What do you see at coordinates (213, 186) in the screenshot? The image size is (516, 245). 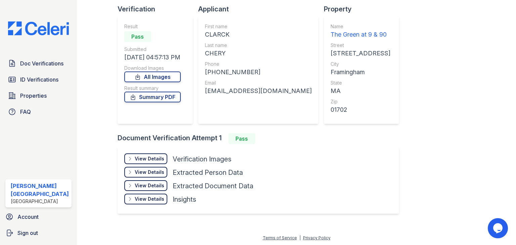 I see `div: Extracted Document Data` at bounding box center [213, 186].